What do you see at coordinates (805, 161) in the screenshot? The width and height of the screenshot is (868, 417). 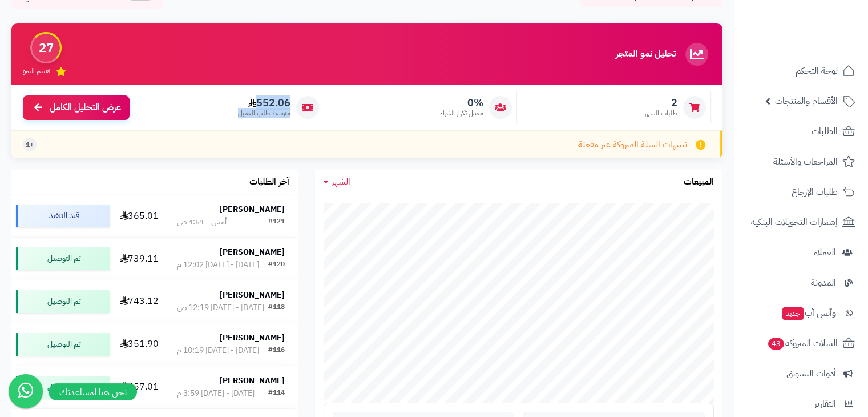 I see `span: المراجعات والأسئلة` at bounding box center [805, 161].